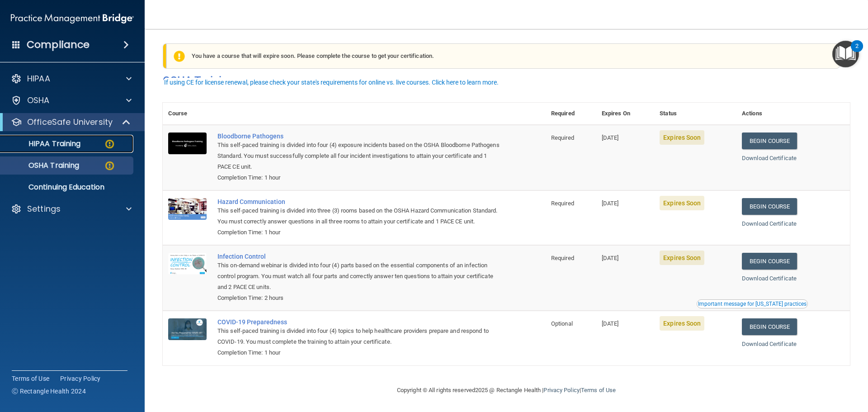 This screenshot has width=868, height=412. Describe the element at coordinates (359, 322) in the screenshot. I see `div: COVID-19 Preparedness` at that location.